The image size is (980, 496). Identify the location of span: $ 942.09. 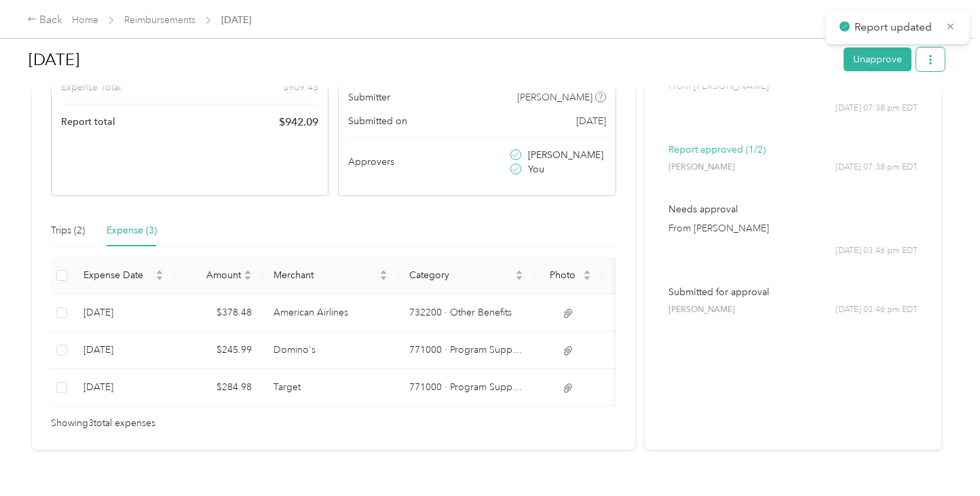
(298, 122).